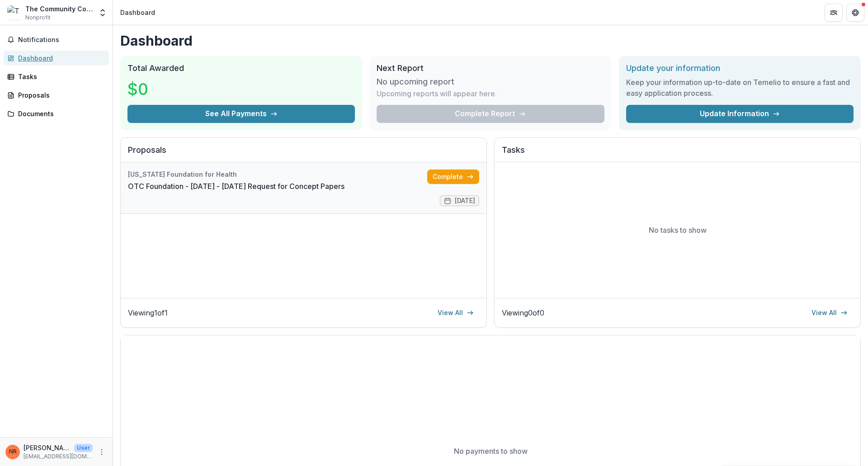  What do you see at coordinates (436, 94) in the screenshot?
I see `p: Upcoming reports will appear here.` at bounding box center [436, 94].